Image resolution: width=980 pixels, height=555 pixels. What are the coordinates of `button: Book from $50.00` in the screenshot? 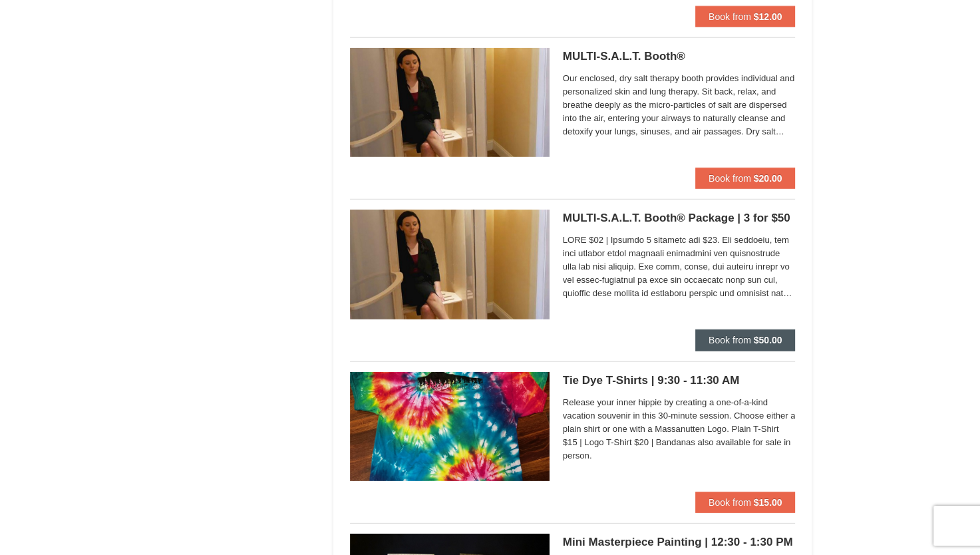 It's located at (745, 340).